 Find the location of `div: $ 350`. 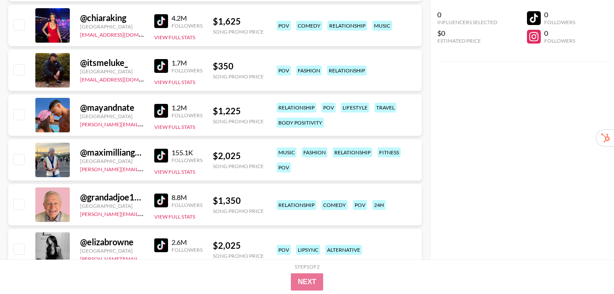

div: $ 350 is located at coordinates (238, 66).